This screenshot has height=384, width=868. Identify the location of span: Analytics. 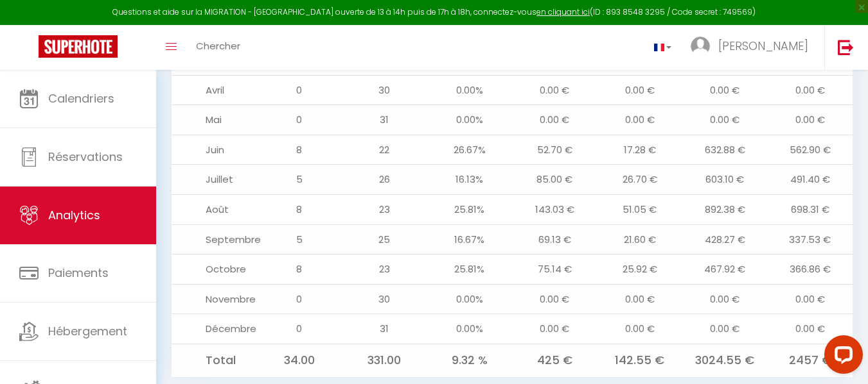
(74, 215).